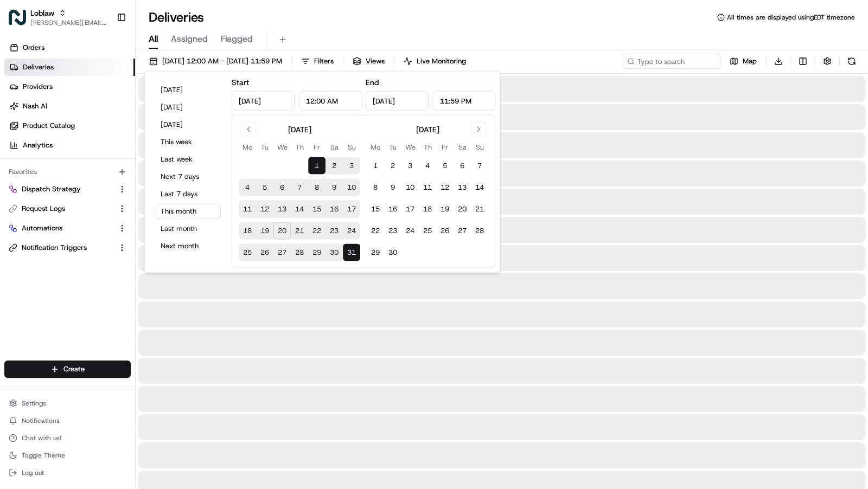 Image resolution: width=868 pixels, height=489 pixels. What do you see at coordinates (42, 13) in the screenshot?
I see `span: Loblaw` at bounding box center [42, 13].